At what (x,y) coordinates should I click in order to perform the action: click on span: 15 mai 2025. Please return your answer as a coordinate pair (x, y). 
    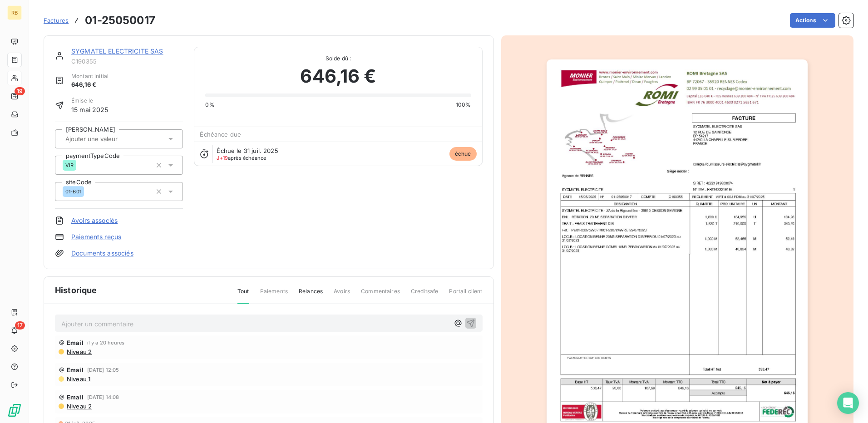
    Looking at the image, I should click on (90, 110).